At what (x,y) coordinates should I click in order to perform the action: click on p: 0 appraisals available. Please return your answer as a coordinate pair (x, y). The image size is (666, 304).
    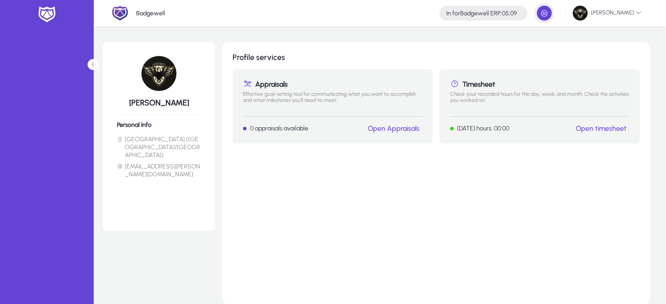
    Looking at the image, I should click on (279, 128).